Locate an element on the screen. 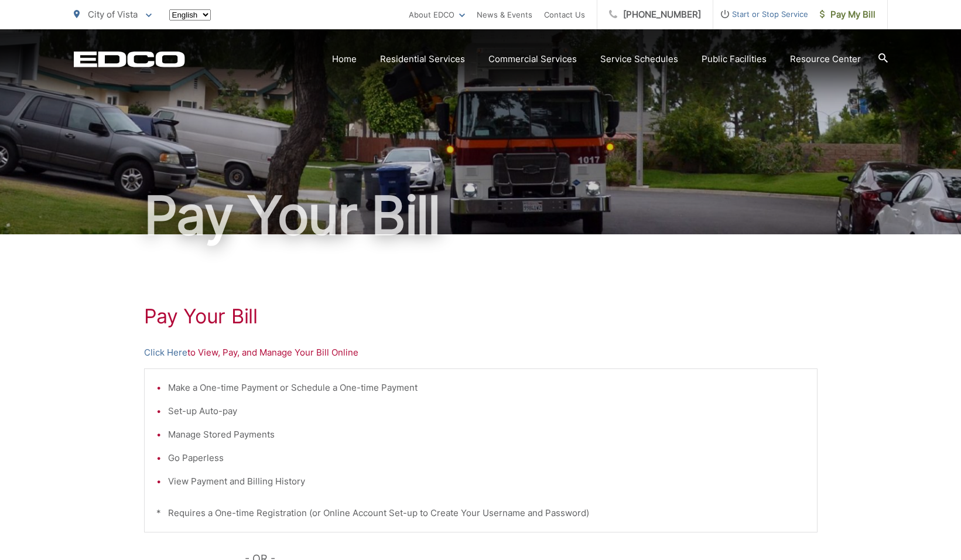 This screenshot has height=560, width=961. a: Residential Services is located at coordinates (423, 59).